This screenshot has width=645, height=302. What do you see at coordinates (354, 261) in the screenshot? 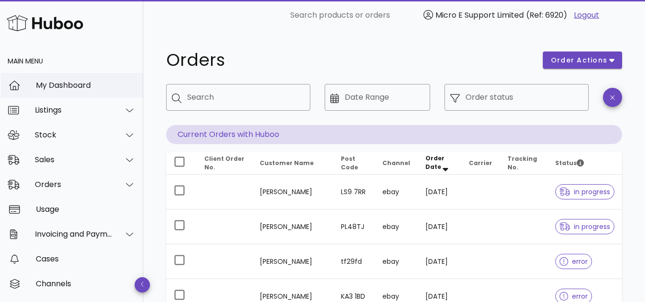
I see `td: tf29fd` at bounding box center [354, 261].